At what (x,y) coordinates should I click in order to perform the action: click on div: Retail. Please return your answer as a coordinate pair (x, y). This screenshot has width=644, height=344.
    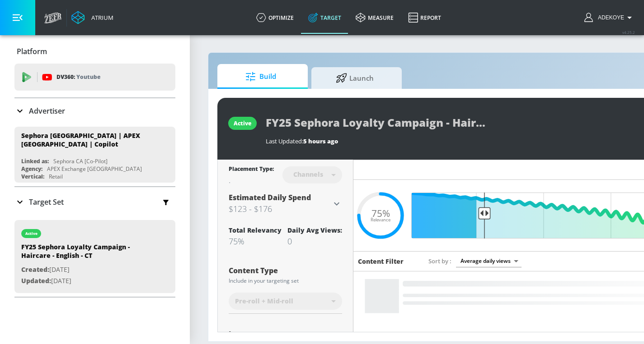
    Looking at the image, I should click on (55, 176).